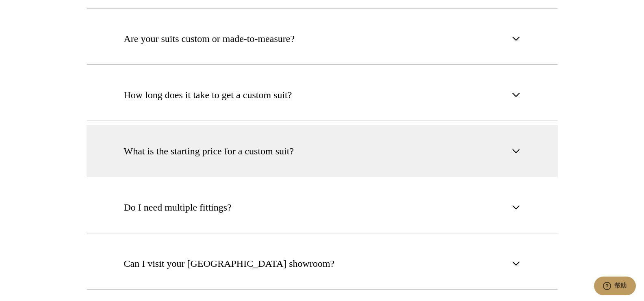 This screenshot has height=301, width=644. What do you see at coordinates (208, 95) in the screenshot?
I see `span: How long does it take to get a custom suit?` at bounding box center [208, 95].